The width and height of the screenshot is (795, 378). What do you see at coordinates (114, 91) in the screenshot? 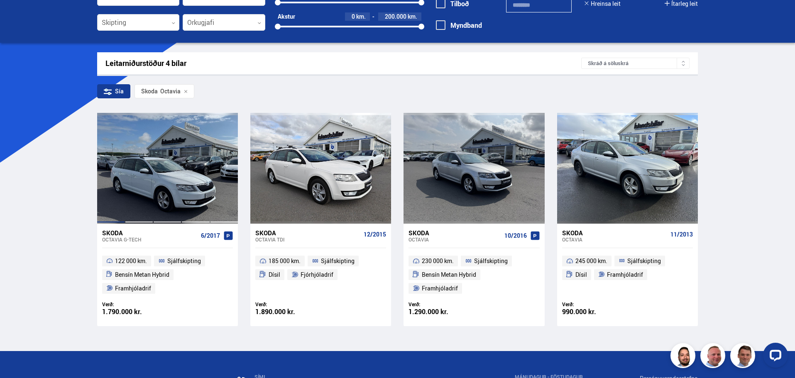
I see `div: Sía` at bounding box center [114, 91].